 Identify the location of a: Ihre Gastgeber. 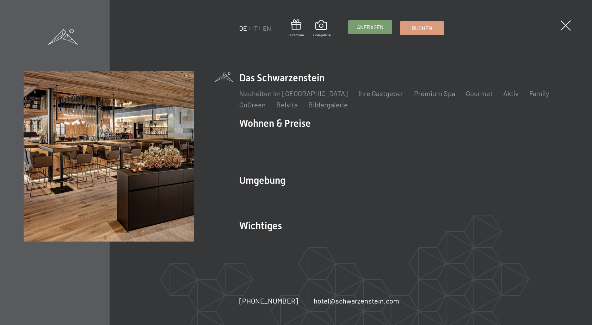
(381, 93).